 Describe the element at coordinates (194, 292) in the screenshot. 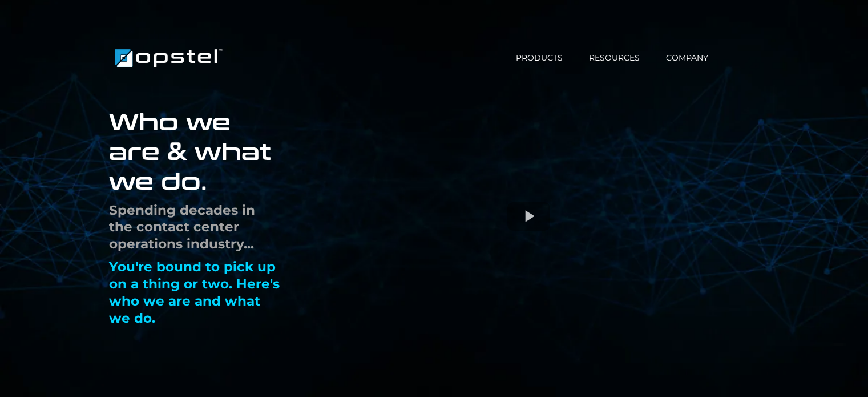

I see `strong: You're bound to pick up on a thing or two. Here's who we are and what we do.` at that location.